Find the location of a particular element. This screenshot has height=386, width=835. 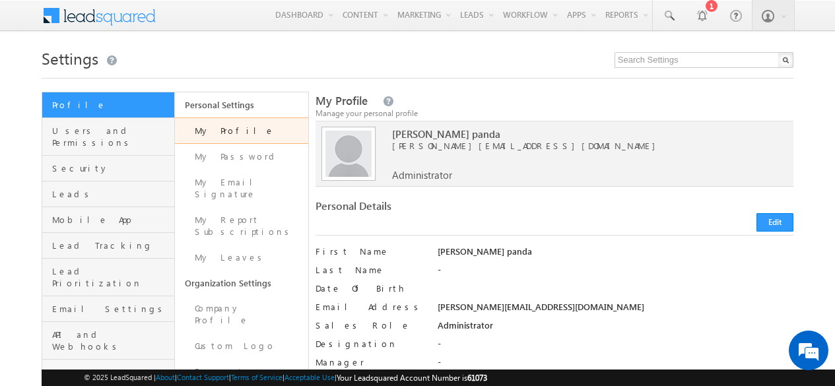

a: My Password is located at coordinates (241, 156).